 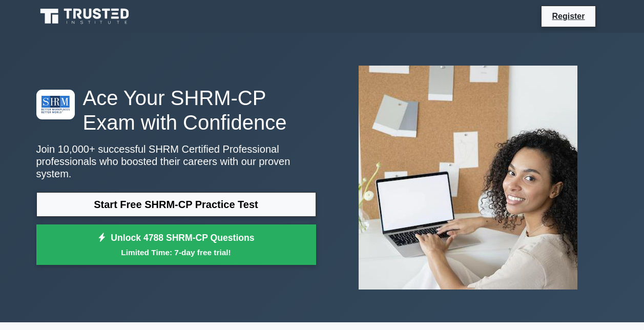 What do you see at coordinates (176, 245) in the screenshot?
I see `a: Unlock 4788 SHRM-CP QuestionsLimited Time: 7-day free trial!` at bounding box center [176, 245].